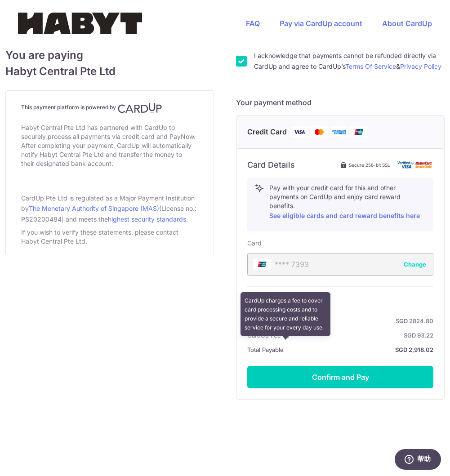  What do you see at coordinates (110, 55) in the screenshot?
I see `span: You are paying` at bounding box center [110, 55].